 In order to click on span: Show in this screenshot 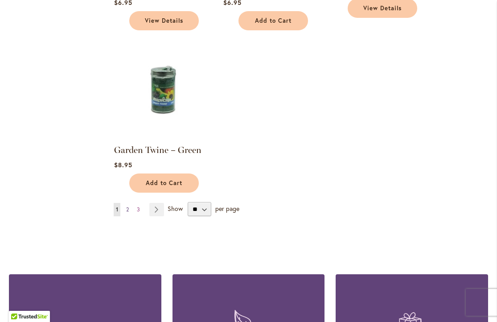, I will do `click(175, 208)`.